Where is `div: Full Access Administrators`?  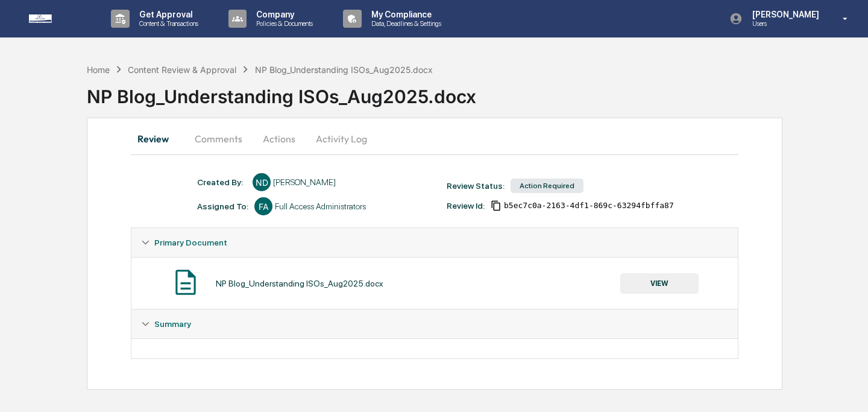 div: Full Access Administrators is located at coordinates (320, 206).